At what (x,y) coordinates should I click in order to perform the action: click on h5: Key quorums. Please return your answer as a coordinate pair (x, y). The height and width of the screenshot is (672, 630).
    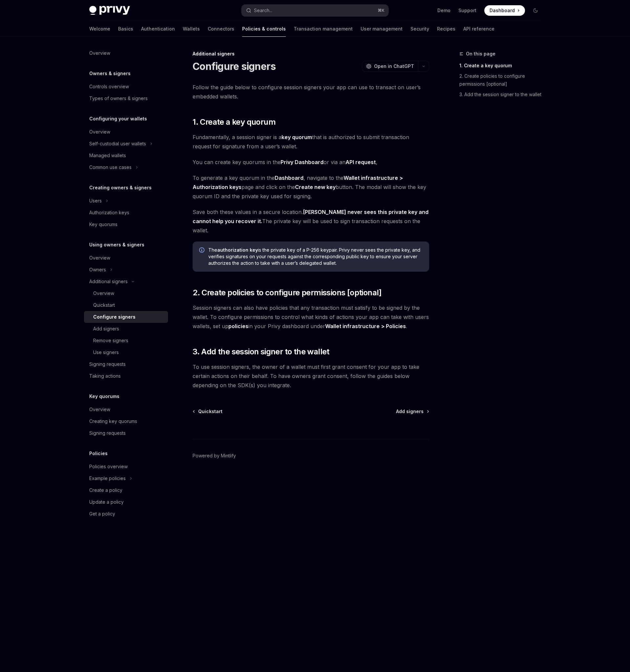
    Looking at the image, I should click on (105, 397).